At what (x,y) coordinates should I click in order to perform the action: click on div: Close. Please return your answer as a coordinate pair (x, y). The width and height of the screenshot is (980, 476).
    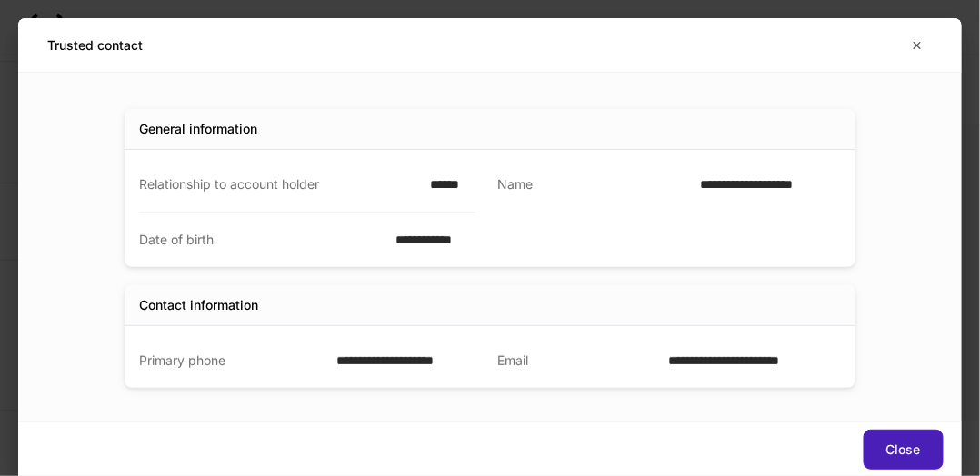
    Looking at the image, I should click on (904, 450).